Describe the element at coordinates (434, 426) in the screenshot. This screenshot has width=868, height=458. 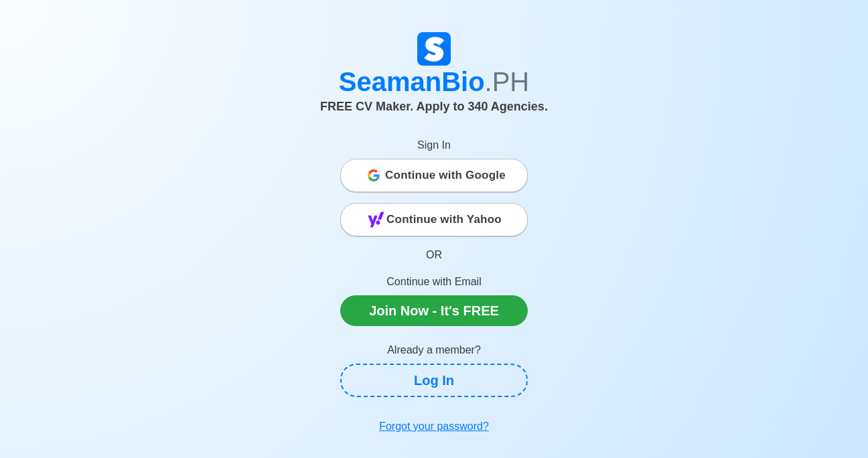
I see `a: Forgot your password?` at that location.